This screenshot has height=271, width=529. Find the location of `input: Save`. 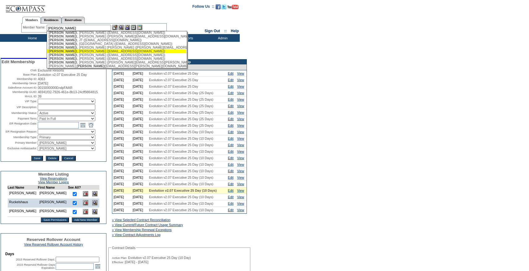

input: Save is located at coordinates (37, 158).